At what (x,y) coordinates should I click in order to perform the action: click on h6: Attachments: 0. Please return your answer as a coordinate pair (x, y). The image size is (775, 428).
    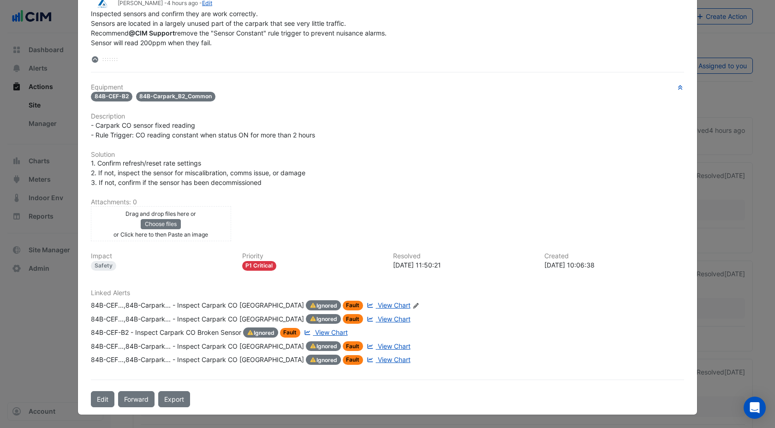
    Looking at the image, I should click on (388, 202).